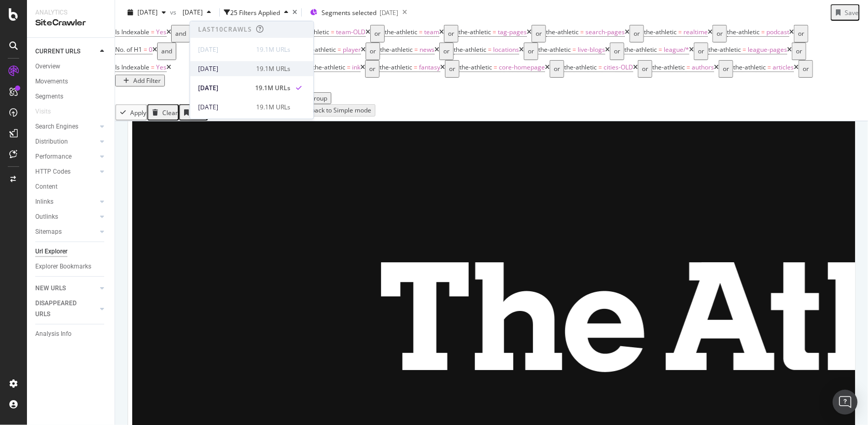  What do you see at coordinates (58, 51) in the screenshot?
I see `div: CURRENT URLS` at bounding box center [58, 51].